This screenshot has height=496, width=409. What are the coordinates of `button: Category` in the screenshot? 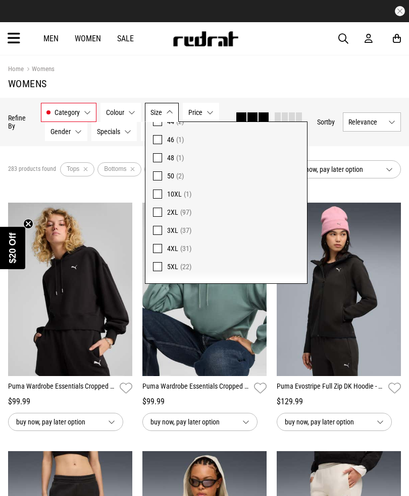 It's located at (69, 113).